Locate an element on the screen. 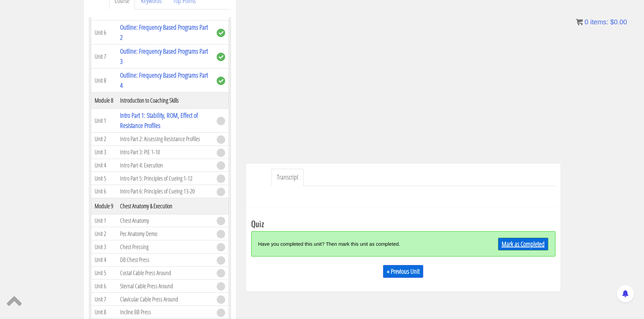 Image resolution: width=644 pixels, height=319 pixels. a: « Previous Unit is located at coordinates (403, 271).